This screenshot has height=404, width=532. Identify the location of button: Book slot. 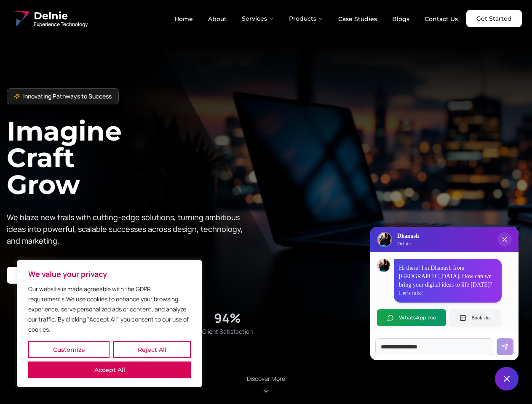
(475, 318).